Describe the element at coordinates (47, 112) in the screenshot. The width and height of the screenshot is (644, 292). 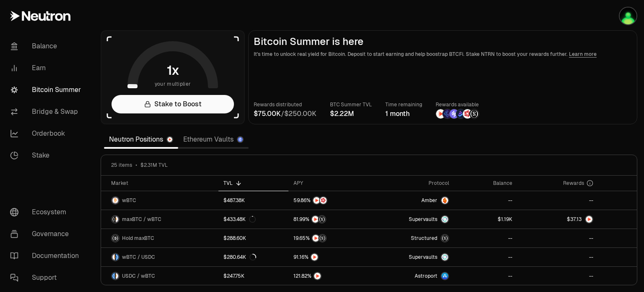
I see `a: Bridge & Swap` at that location.